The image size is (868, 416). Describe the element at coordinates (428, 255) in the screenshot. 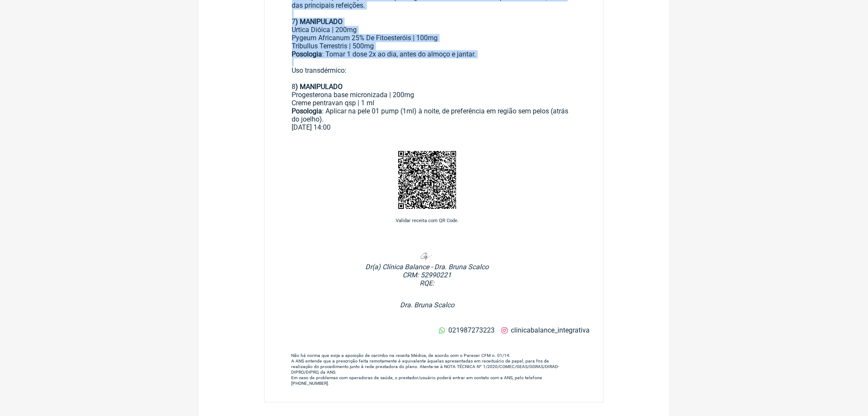

I see `img: B10R1f97rMxfAAAAAElFTkSuQmCC` at that location.